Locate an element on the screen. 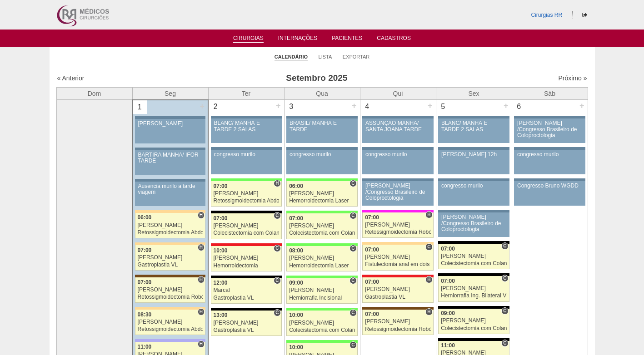 This screenshot has height=355, width=644. a: « Anterior is located at coordinates (71, 78).